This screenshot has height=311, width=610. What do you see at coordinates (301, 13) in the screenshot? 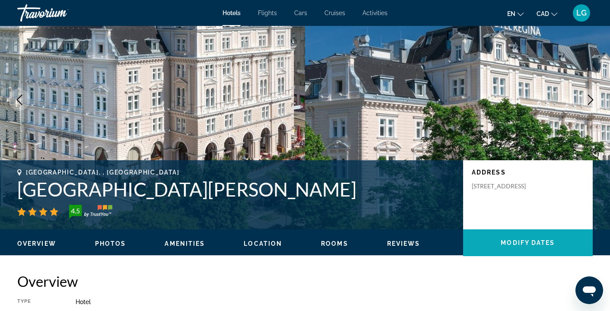
I see `span: Cars` at bounding box center [301, 13].